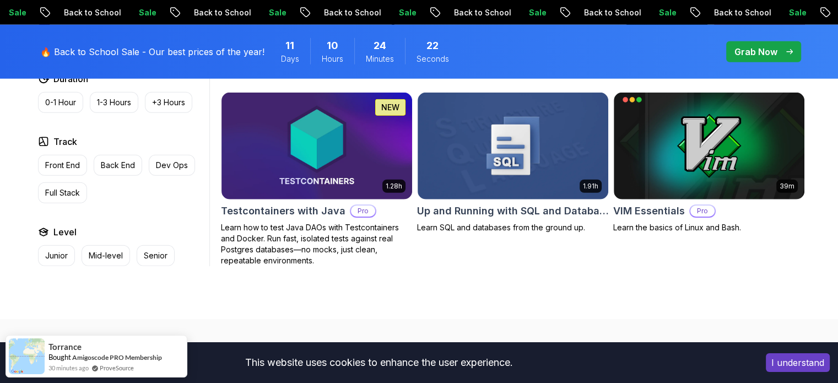 The width and height of the screenshot is (838, 383). I want to click on span: Bought, so click(59, 357).